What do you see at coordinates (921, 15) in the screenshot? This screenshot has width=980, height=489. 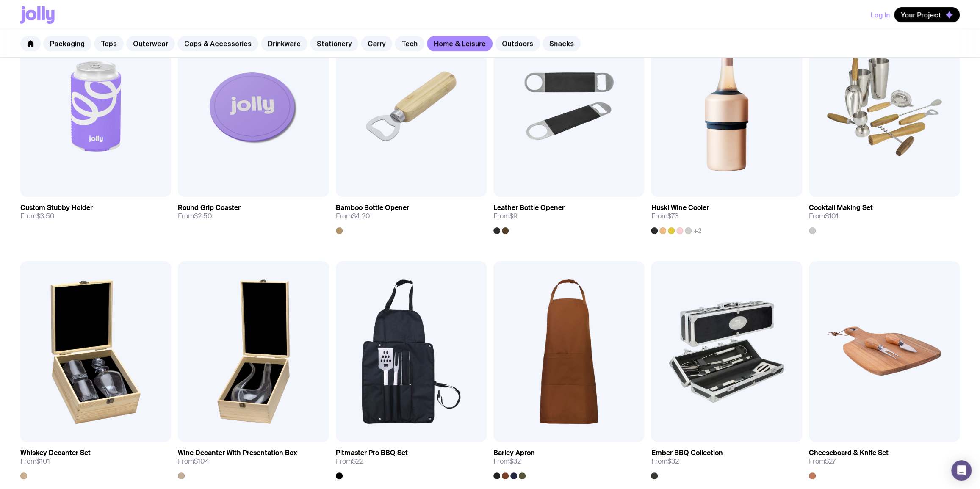 I see `span: Your Project` at bounding box center [921, 15].